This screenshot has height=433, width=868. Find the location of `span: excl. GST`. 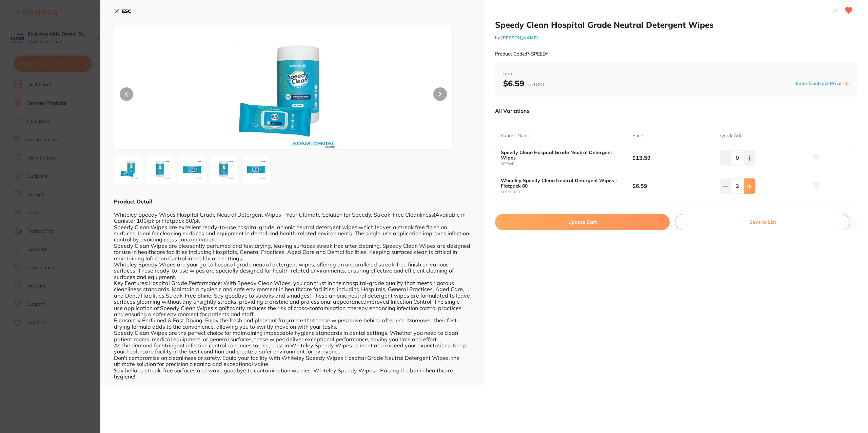

span: excl. GST is located at coordinates (536, 85).